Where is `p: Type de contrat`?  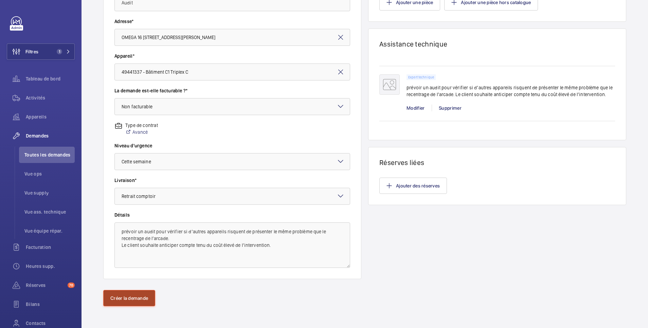 p: Type de contrat is located at coordinates (142, 125).